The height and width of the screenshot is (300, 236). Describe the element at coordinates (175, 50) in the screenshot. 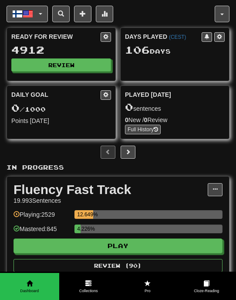

I see `div: Day s` at that location.